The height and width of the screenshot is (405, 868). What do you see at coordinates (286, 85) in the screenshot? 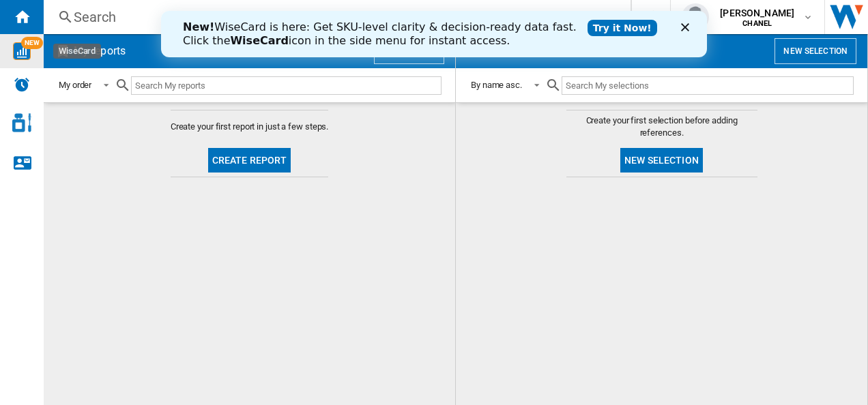
I see `input: Search My reports` at bounding box center [286, 85].